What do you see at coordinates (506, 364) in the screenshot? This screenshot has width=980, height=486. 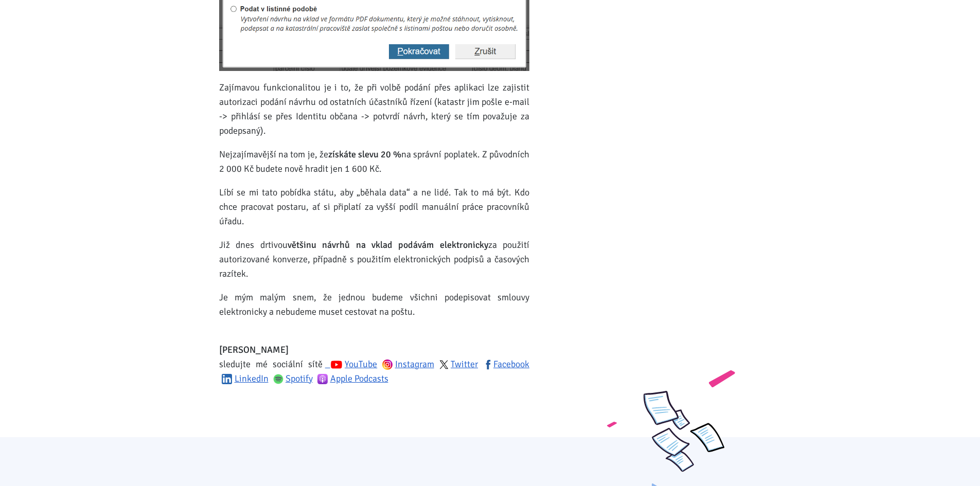 I see `a: Facebook` at bounding box center [506, 364].